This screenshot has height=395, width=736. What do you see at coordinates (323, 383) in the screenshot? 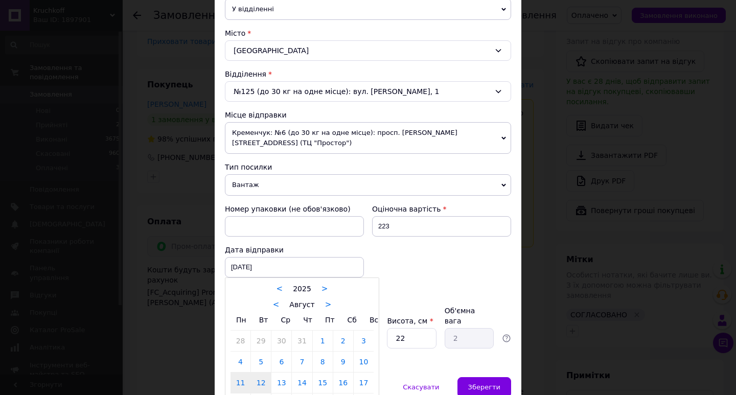
I see `a: 15` at bounding box center [323, 383].